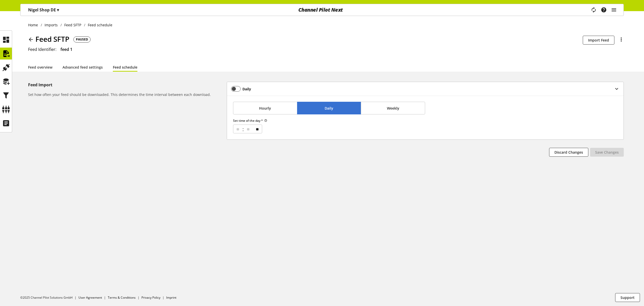 This screenshot has width=644, height=306. I want to click on span: Import Feed, so click(599, 40).